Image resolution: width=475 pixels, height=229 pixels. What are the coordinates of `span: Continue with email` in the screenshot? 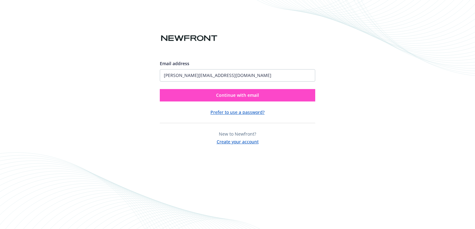 It's located at (238, 95).